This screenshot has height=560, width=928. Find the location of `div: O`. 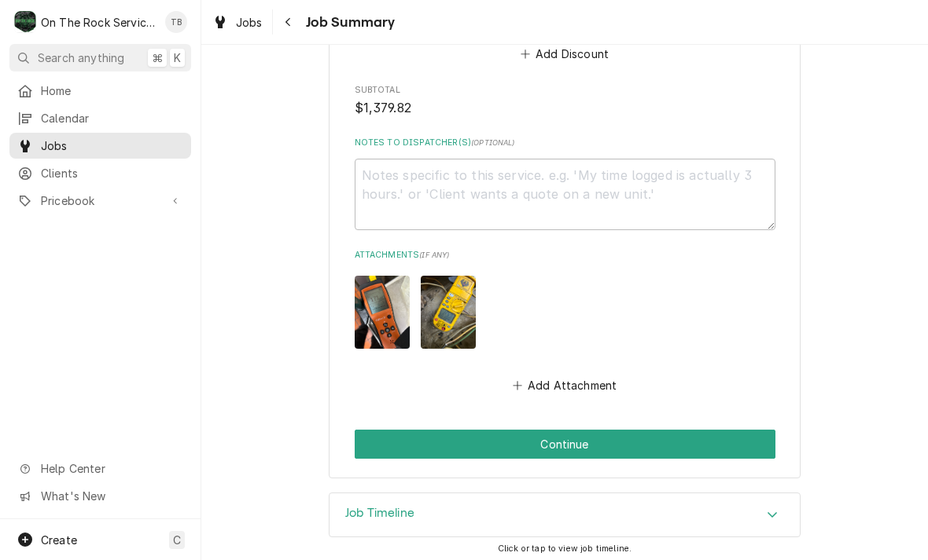

div: O is located at coordinates (25, 22).